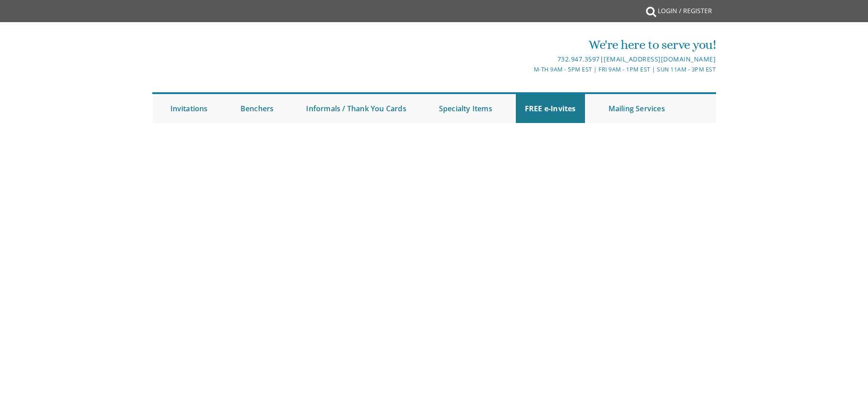 The height and width of the screenshot is (412, 868). I want to click on a: 732.947.3597, so click(579, 59).